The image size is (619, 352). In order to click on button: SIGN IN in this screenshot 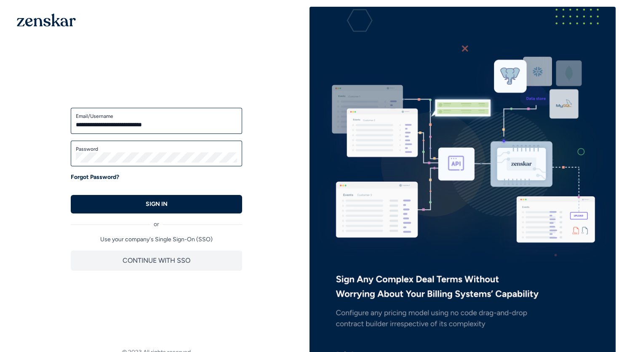, I will do `click(156, 204)`.